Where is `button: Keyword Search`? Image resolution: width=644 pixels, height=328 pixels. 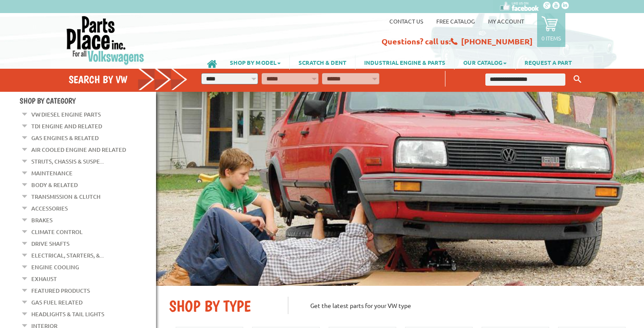
button: Keyword Search is located at coordinates (578, 79).